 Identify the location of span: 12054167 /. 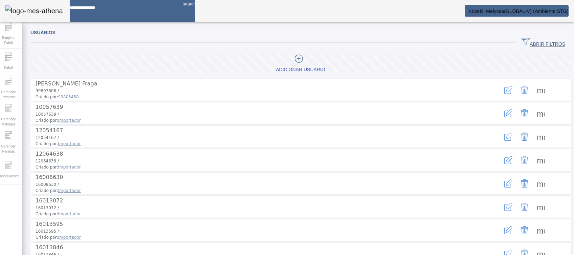
(47, 137).